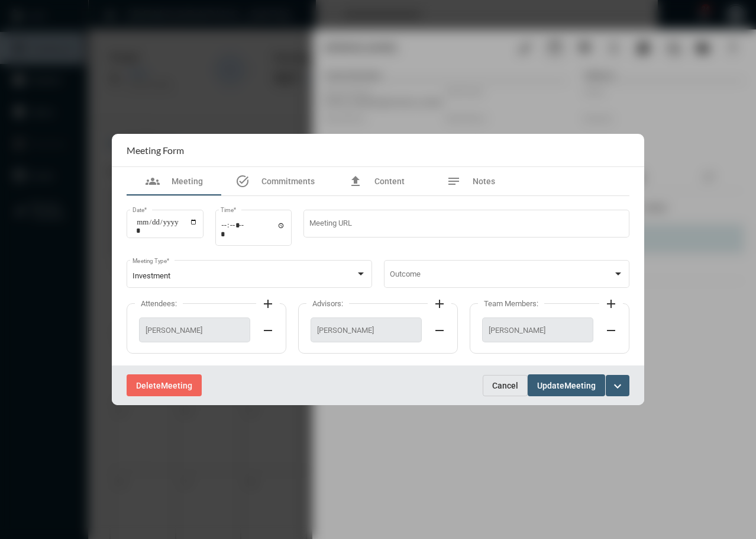 The image size is (756, 539). What do you see at coordinates (505, 386) in the screenshot?
I see `span: Cancel` at bounding box center [505, 386].